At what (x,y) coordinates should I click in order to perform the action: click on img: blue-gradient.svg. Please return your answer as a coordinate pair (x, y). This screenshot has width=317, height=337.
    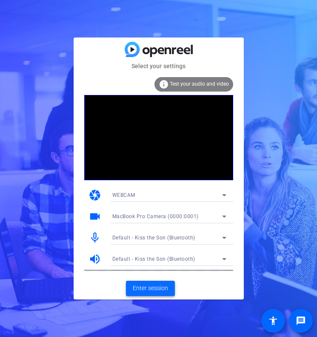
    Looking at the image, I should click on (159, 49).